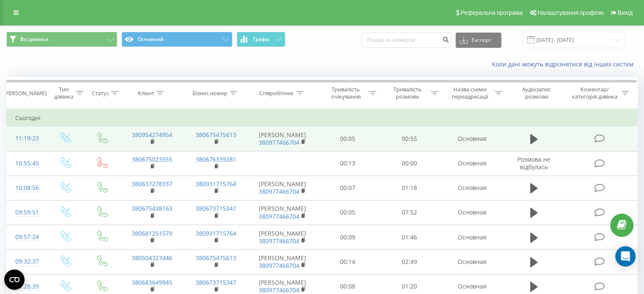  What do you see at coordinates (210, 93) in the screenshot?
I see `div: Бізнес номер` at bounding box center [210, 93].